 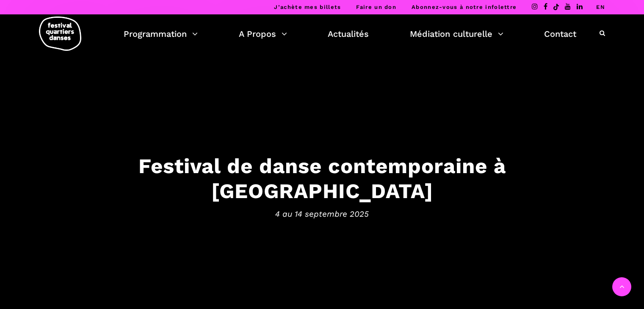 I want to click on a: Actualités, so click(x=348, y=34).